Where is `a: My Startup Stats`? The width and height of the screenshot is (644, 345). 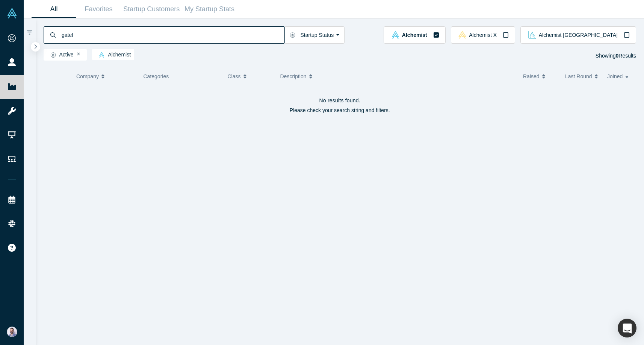
a: My Startup Stats is located at coordinates (210, 9).